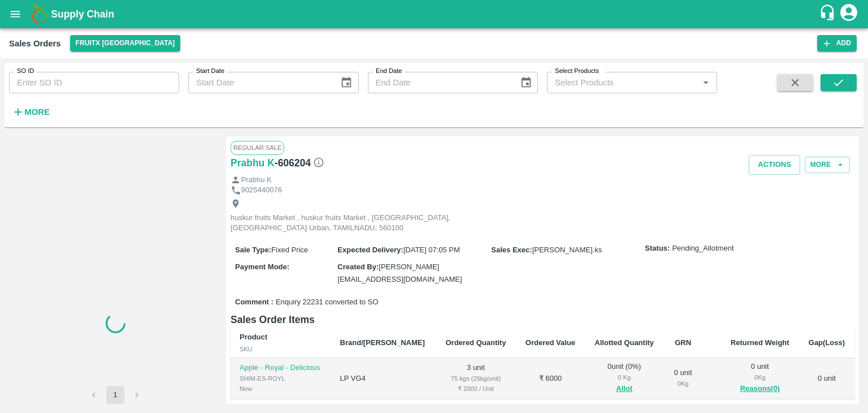 This screenshot has width=868, height=413. What do you see at coordinates (281, 379) in the screenshot?
I see `div: SHIM-ES-ROYL` at bounding box center [281, 379].